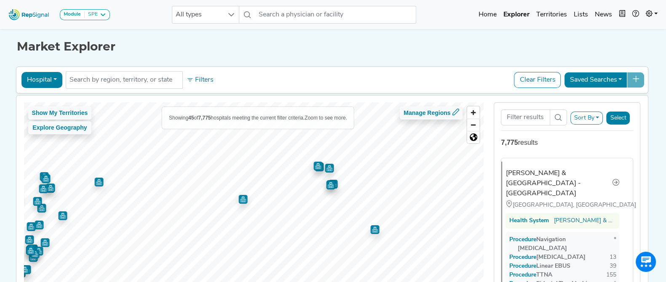  Describe the element at coordinates (567, 143) in the screenshot. I see `div: results` at that location.